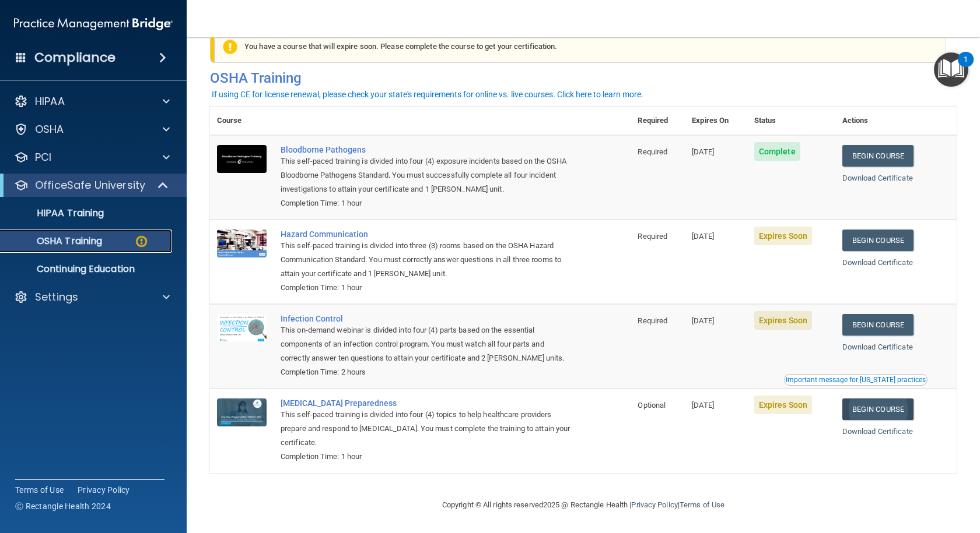 The width and height of the screenshot is (980, 533). Describe the element at coordinates (55, 241) in the screenshot. I see `p: OSHA Training` at that location.